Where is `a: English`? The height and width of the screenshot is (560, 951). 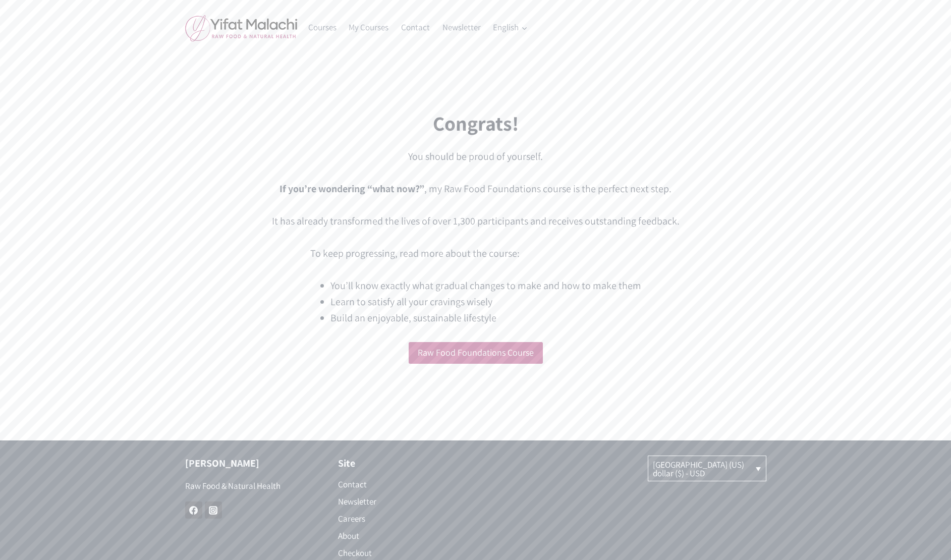
a: English is located at coordinates (510, 28).